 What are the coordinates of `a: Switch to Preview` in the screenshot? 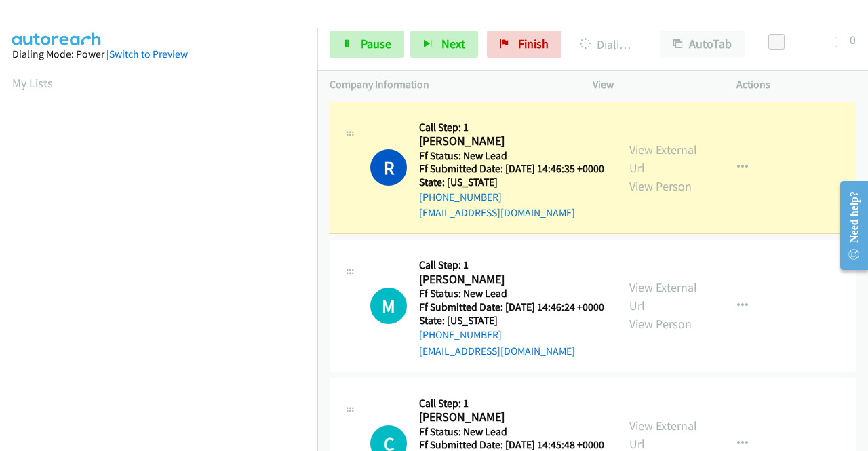 It's located at (149, 53).